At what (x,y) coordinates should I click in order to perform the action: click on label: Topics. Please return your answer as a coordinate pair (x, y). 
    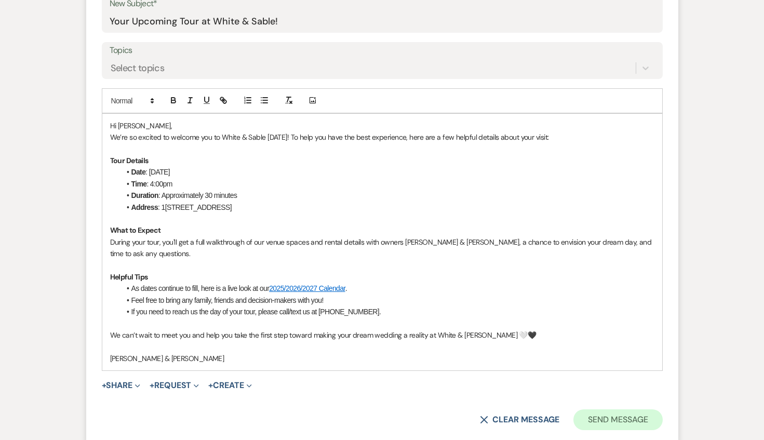
    Looking at the image, I should click on (382, 50).